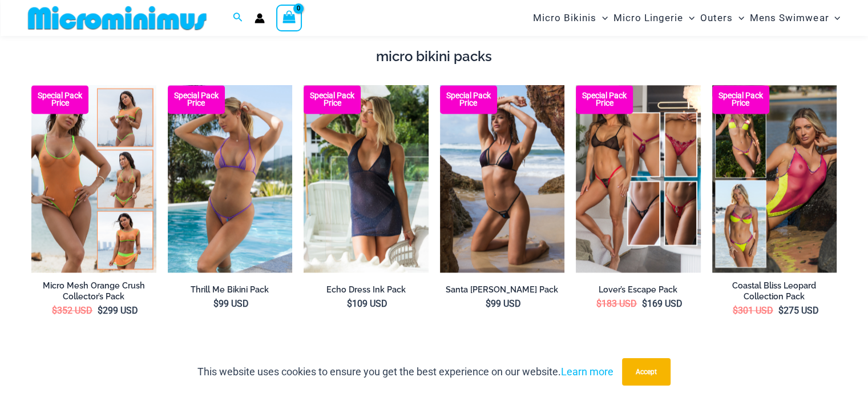 This screenshot has height=397, width=868. What do you see at coordinates (259, 19) in the screenshot?
I see `a: Account icon link` at bounding box center [259, 19].